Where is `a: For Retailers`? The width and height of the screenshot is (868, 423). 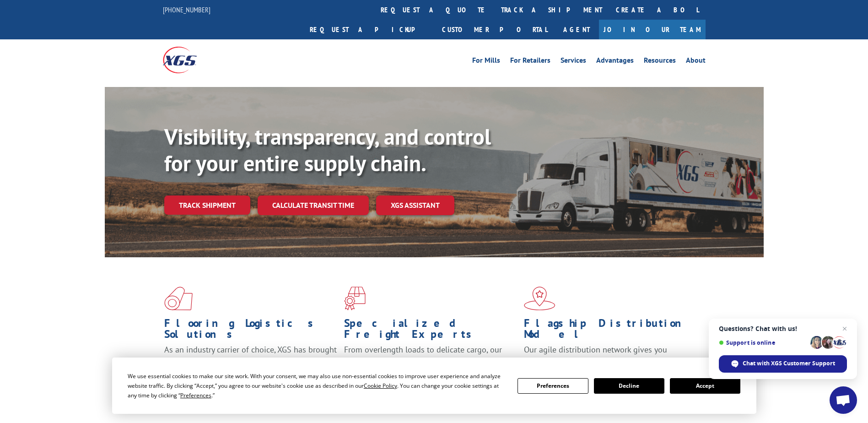
a: For Retailers is located at coordinates (530, 62).